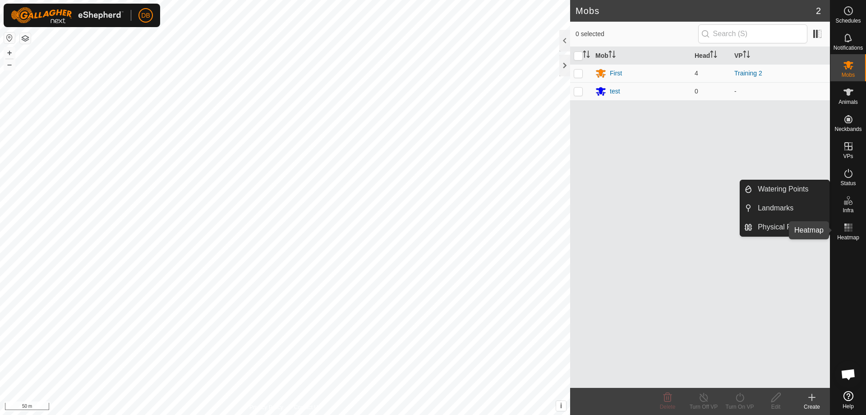 The image size is (866, 415). What do you see at coordinates (696, 11) in the screenshot?
I see `h2: Mobs` at bounding box center [696, 11].